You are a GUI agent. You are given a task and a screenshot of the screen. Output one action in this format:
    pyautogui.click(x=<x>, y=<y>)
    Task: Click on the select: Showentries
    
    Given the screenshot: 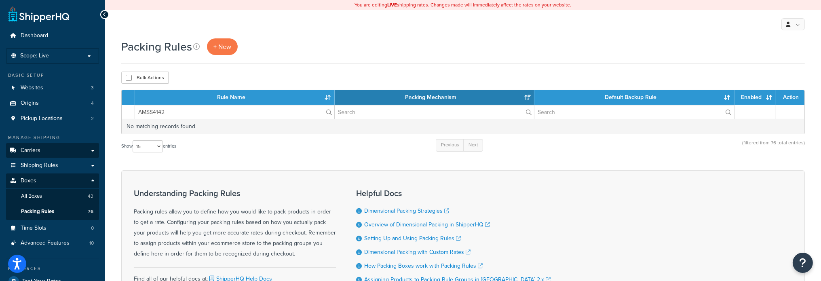 What is the action you would take?
    pyautogui.click(x=148, y=146)
    